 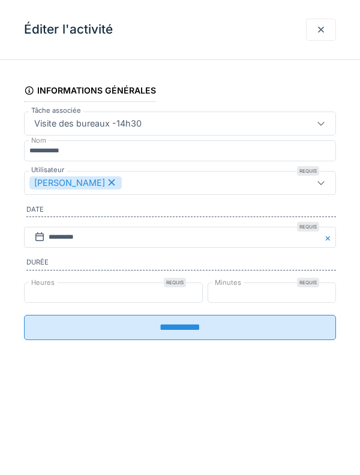 What do you see at coordinates (38, 140) in the screenshot?
I see `label: Nom` at bounding box center [38, 140].